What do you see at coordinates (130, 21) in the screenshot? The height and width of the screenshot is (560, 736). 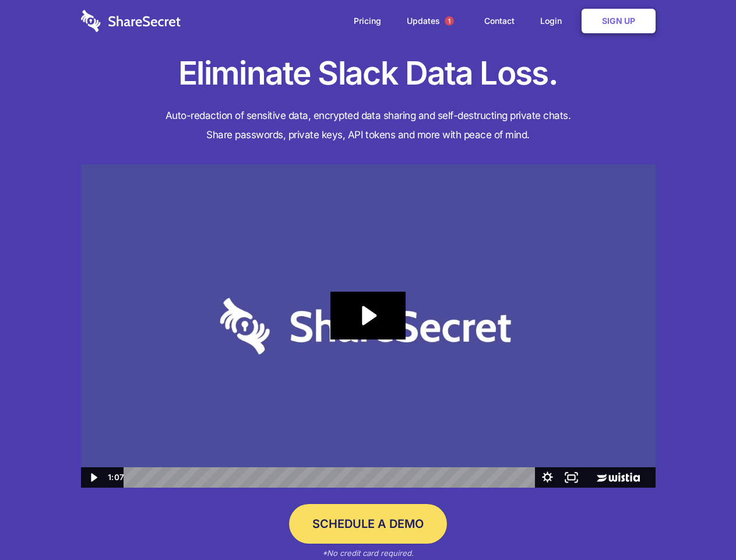 I see `img: logo-wordmark-white-trans-d4663122ce5f474addd5e946df7df03e33cb6a1c49d2221995e7729f52c070b2.svg` at bounding box center [130, 21].